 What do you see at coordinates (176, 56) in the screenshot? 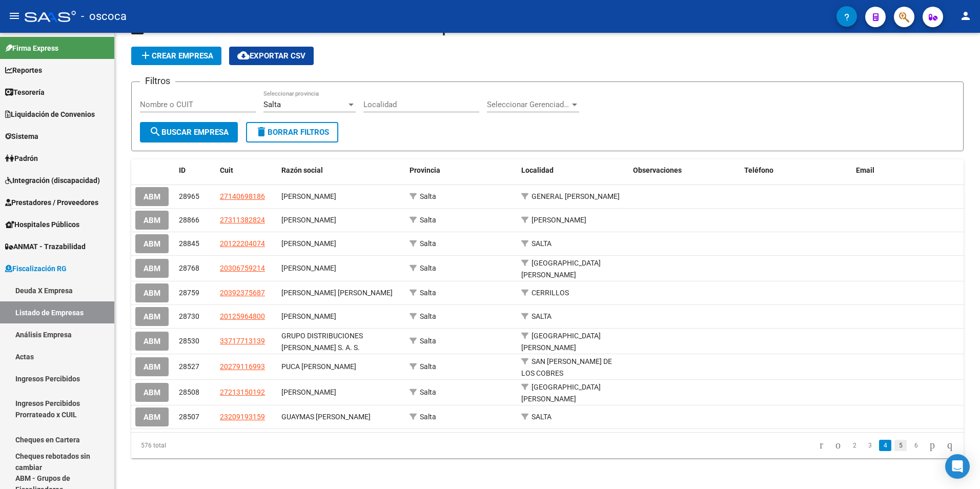
I see `span: Crear Empresa` at bounding box center [176, 56].